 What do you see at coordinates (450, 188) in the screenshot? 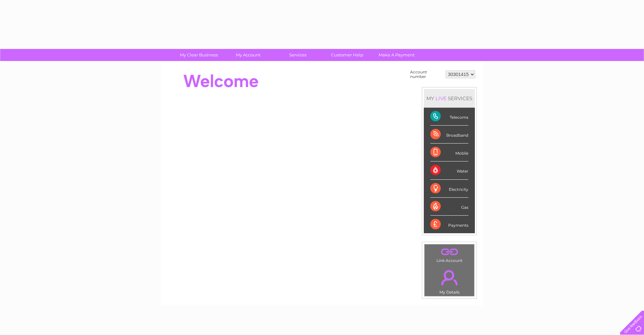
I see `div: Electricity` at bounding box center [450, 188].